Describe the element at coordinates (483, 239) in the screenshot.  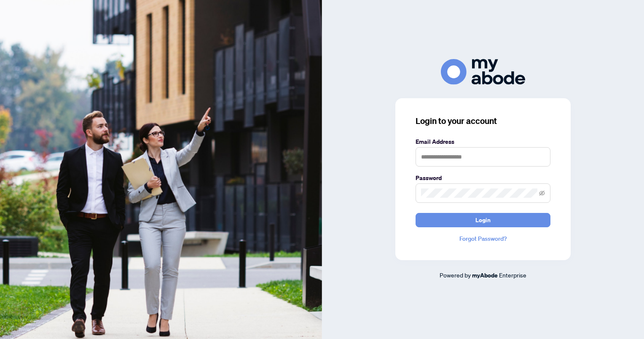
I see `a: Forgot Password?` at that location.